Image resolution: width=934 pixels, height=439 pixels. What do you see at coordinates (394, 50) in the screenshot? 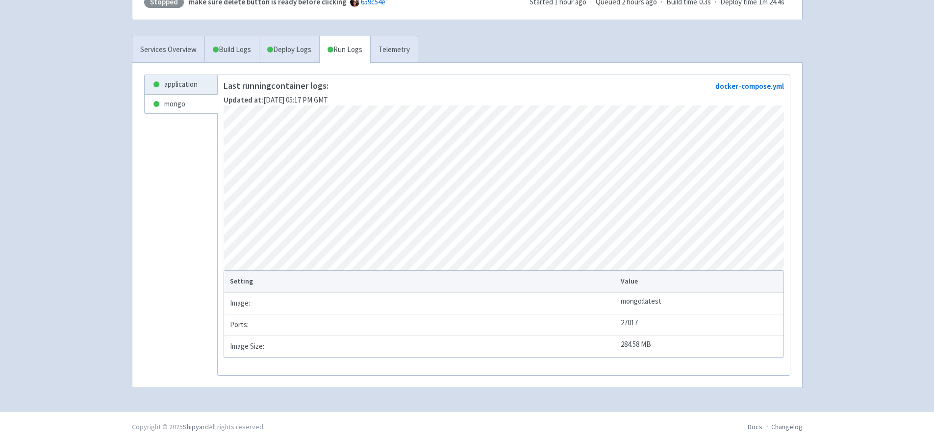
I see `a: Telemetry` at bounding box center [394, 50].